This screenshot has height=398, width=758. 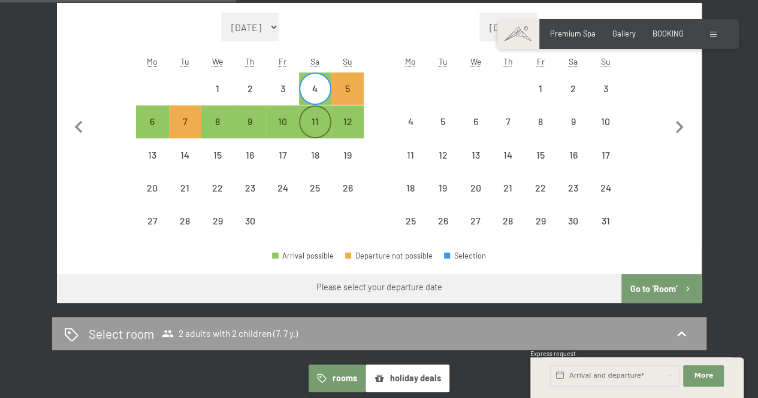 What do you see at coordinates (250, 188) in the screenshot?
I see `div: Thu Apr 23 2026` at bounding box center [250, 188].